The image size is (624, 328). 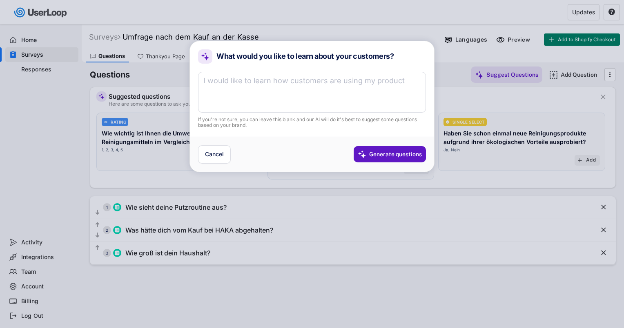 I want to click on div: Generate questions, so click(x=395, y=154).